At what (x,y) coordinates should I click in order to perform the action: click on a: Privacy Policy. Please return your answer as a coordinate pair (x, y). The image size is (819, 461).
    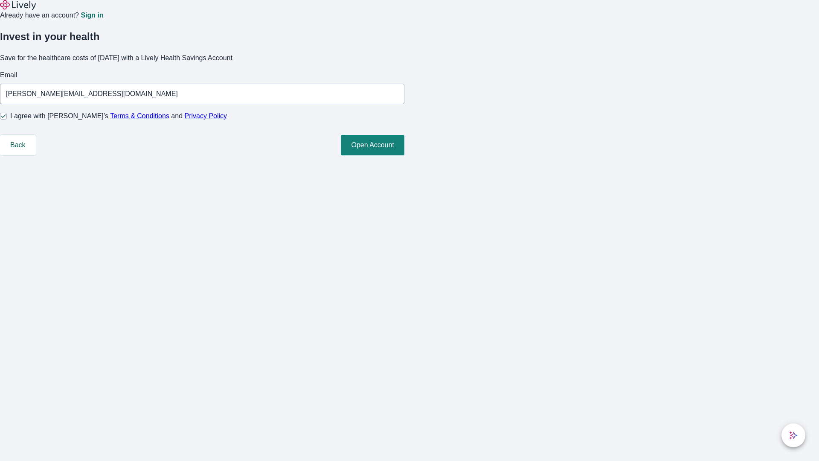
    Looking at the image, I should click on (206, 116).